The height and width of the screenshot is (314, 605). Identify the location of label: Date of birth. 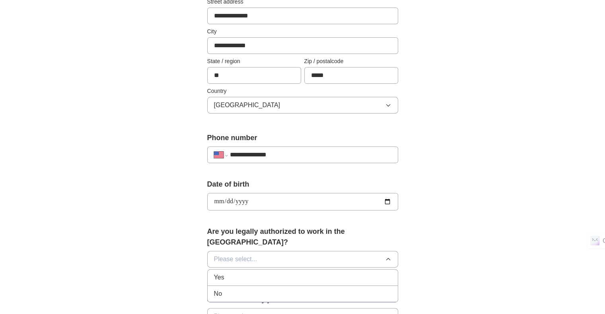
(303, 184).